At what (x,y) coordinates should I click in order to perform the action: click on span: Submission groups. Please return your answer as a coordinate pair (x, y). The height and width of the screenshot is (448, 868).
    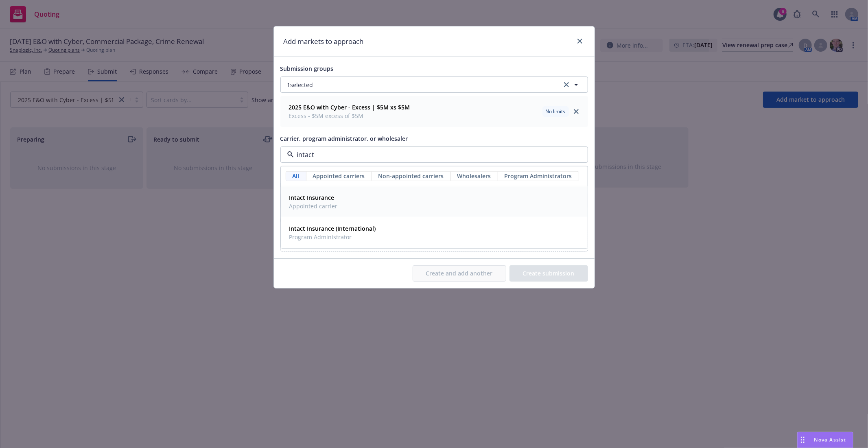
    Looking at the image, I should click on (307, 68).